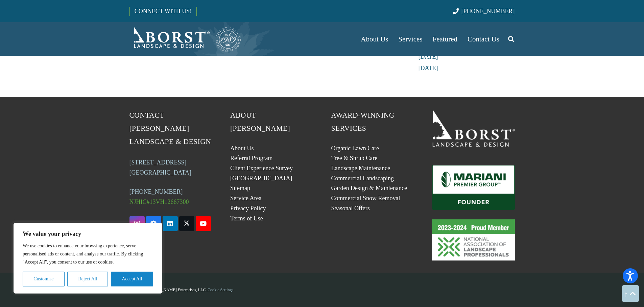  What do you see at coordinates (350, 209) in the screenshot?
I see `a: Seasonal Offers` at bounding box center [350, 209].